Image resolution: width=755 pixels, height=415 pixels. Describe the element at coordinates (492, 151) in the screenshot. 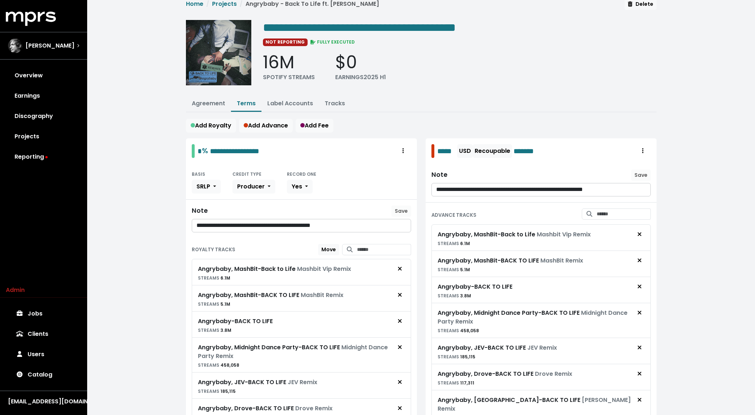

I see `span: Recoupable` at that location.